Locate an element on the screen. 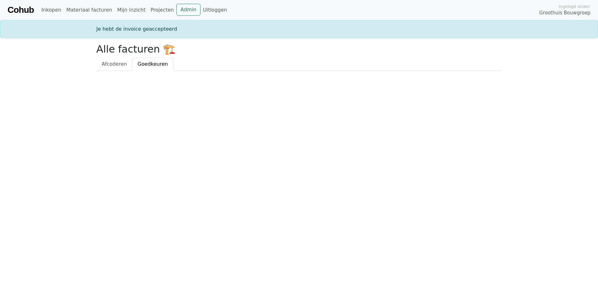 The image size is (598, 289). a: Mijn inzicht is located at coordinates (131, 10).